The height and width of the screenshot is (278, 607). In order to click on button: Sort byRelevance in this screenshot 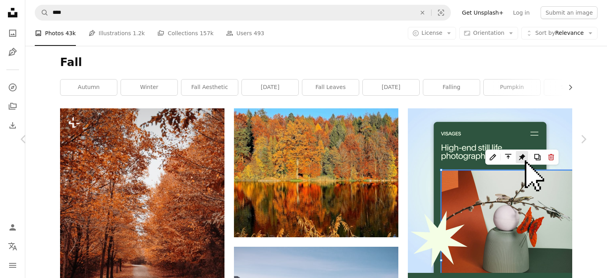, I will do `click(560, 33)`.